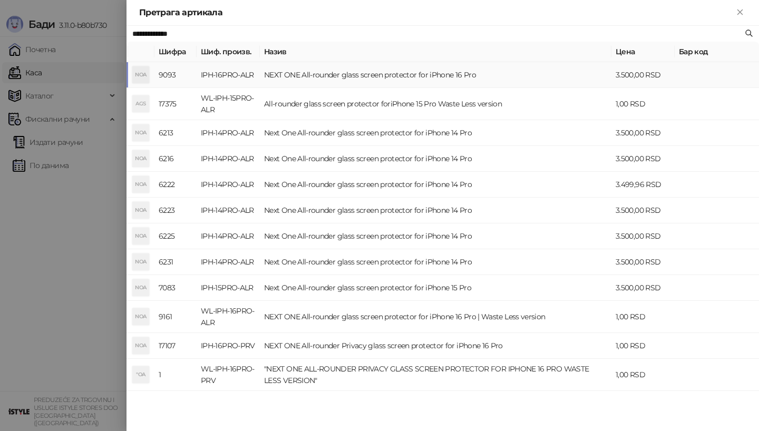 The width and height of the screenshot is (759, 431). What do you see at coordinates (141, 375) in the screenshot?
I see `div: "OA` at bounding box center [141, 375].